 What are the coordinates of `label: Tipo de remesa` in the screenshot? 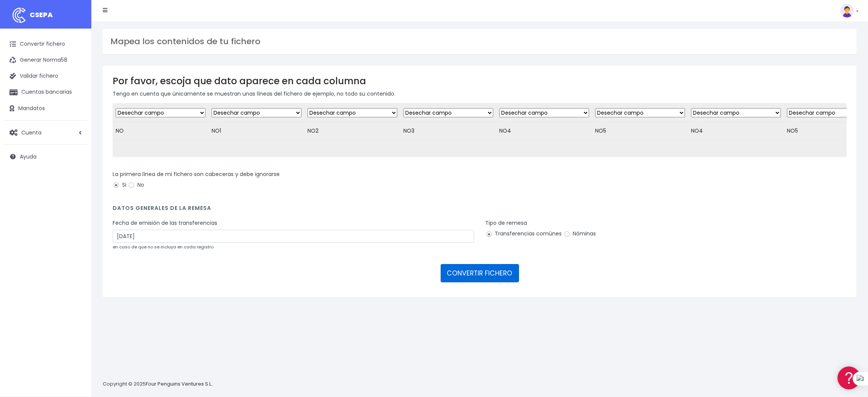 It's located at (506, 223).